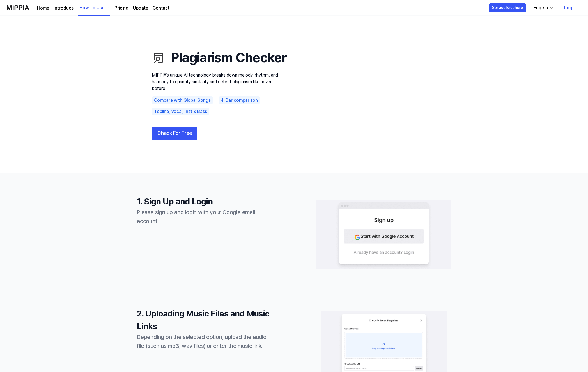  Describe the element at coordinates (219, 82) in the screenshot. I see `p: MIPPIA’s unique AI technology breaks down melody, rhythm, and harmony to quantify similarity and ...` at that location.